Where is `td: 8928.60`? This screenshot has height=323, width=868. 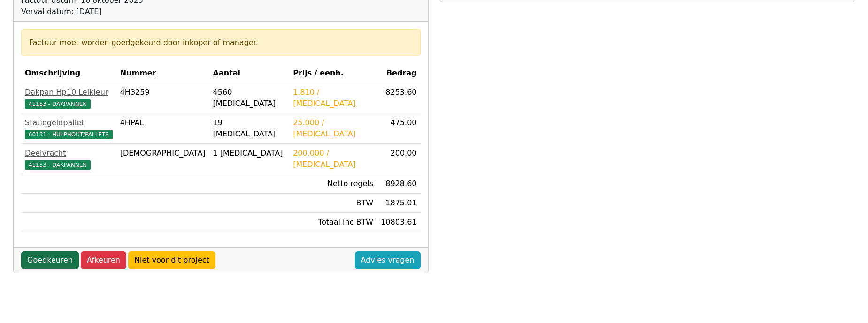
td: 8928.60 is located at coordinates (398, 184).